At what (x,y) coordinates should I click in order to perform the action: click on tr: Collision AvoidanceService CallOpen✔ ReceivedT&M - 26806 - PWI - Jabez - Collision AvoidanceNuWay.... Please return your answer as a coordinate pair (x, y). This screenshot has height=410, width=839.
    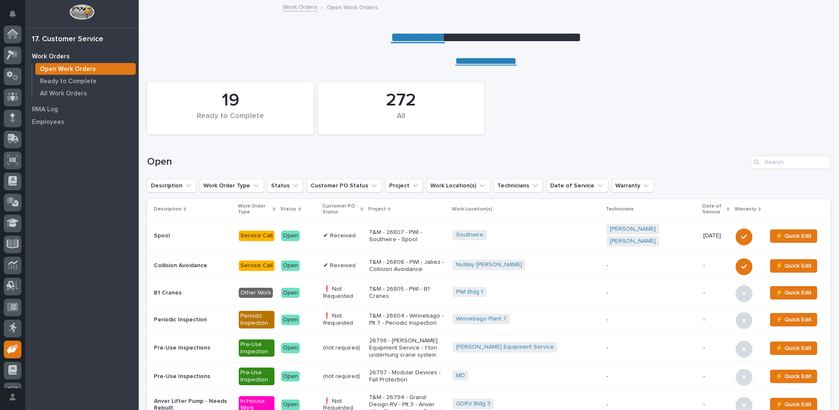
    Looking at the image, I should click on (489, 266).